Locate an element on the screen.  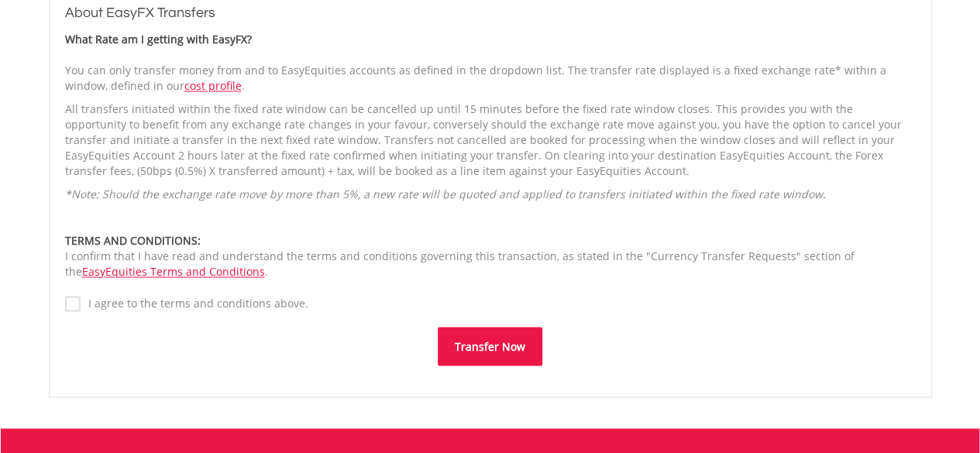
p: You can only transfer money from and to EasyEquities accounts as defined in the dropdown list. Th... is located at coordinates (490, 79).